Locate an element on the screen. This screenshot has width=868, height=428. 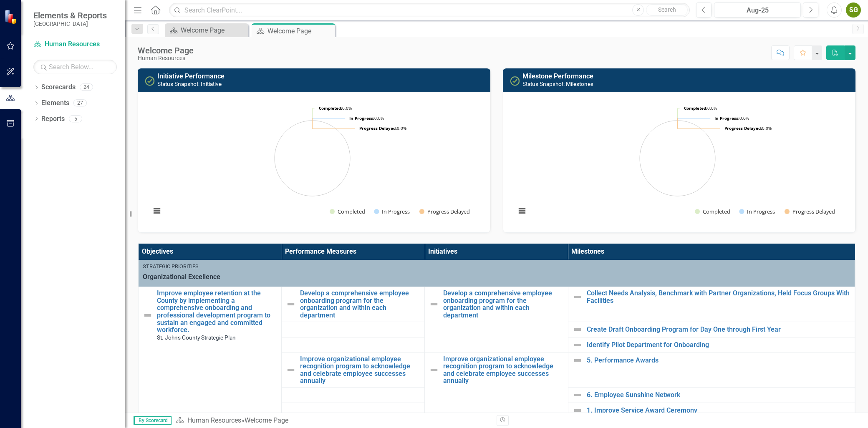
a: Reports is located at coordinates (53, 119).